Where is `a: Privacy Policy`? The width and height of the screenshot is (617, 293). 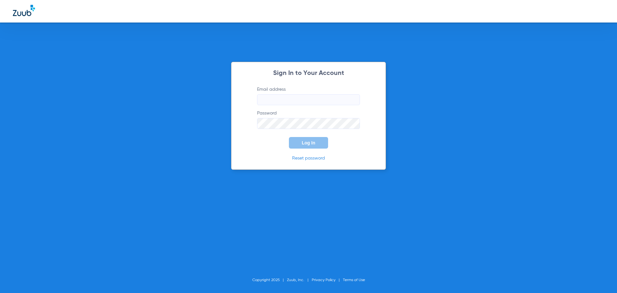
a: Privacy Policy is located at coordinates (324, 280).